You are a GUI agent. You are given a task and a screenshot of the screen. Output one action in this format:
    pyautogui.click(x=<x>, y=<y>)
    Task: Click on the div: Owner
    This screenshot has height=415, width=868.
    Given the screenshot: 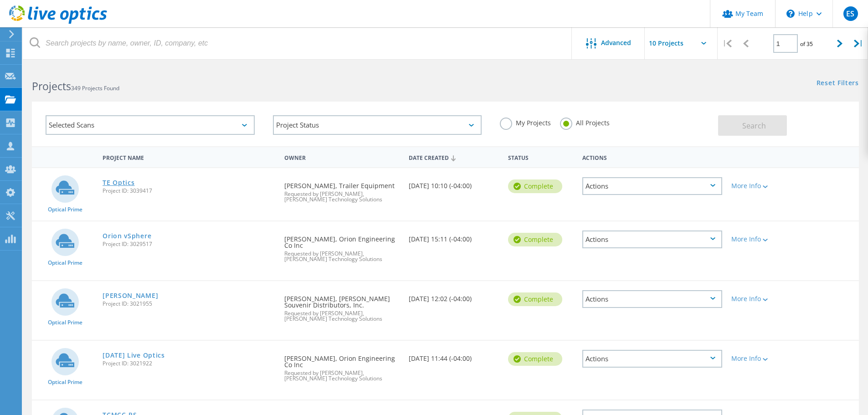 What is the action you would take?
    pyautogui.click(x=342, y=157)
    